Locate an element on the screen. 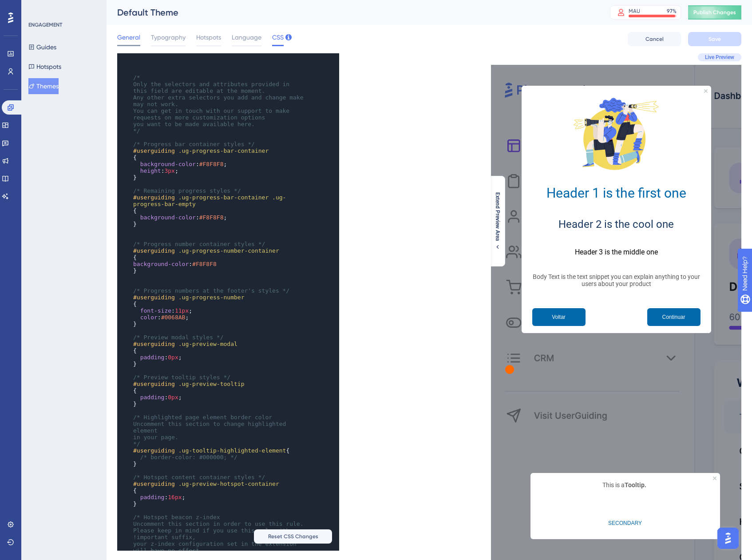 This screenshot has width=752, height=560. span: CSS is located at coordinates (278, 37).